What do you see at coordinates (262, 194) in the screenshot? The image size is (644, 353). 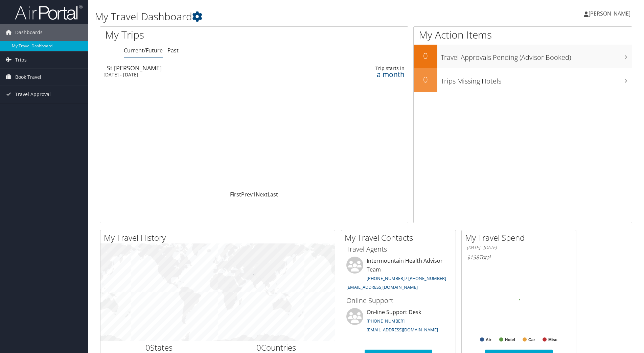 I see `a: Next` at bounding box center [262, 194].